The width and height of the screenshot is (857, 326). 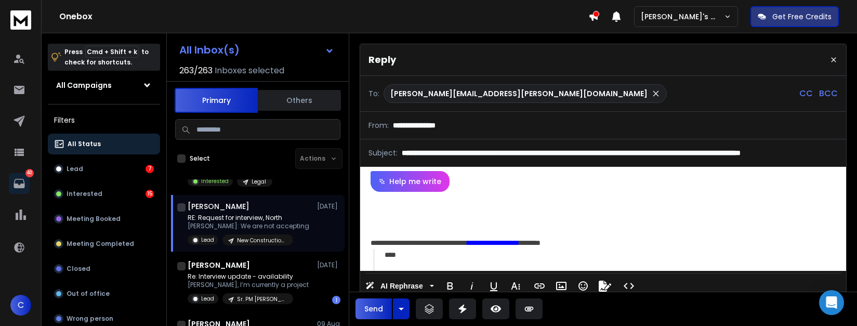 What do you see at coordinates (104, 293) in the screenshot?
I see `button: Out of office` at bounding box center [104, 293].